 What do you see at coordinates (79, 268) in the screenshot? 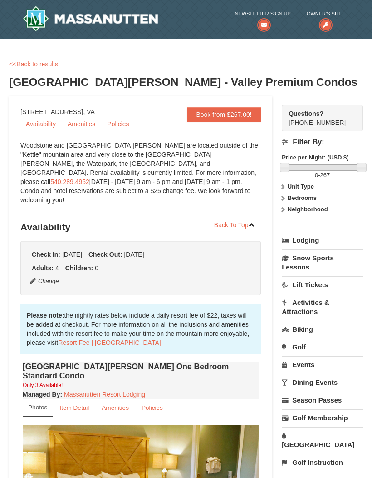
I see `strong: Children:` at bounding box center [79, 268].